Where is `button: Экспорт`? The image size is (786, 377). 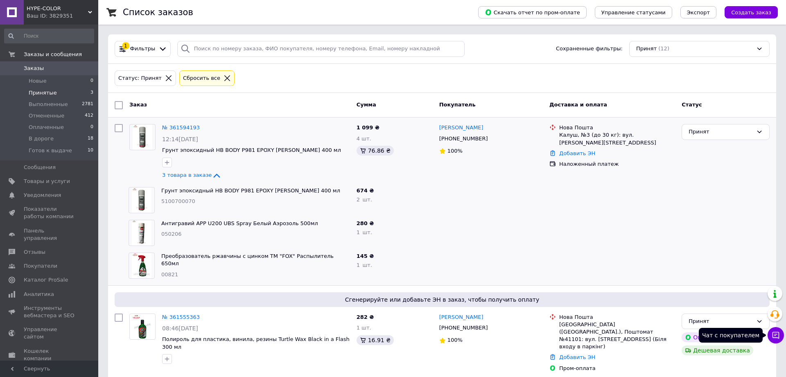 button: Экспорт is located at coordinates (698, 12).